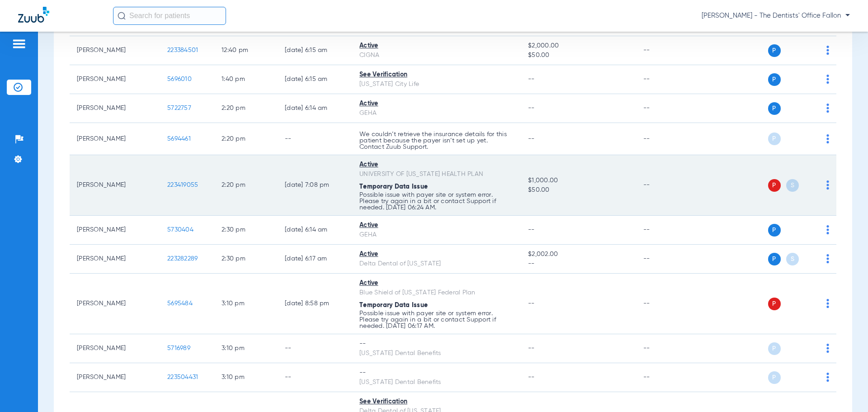 The image size is (868, 412). Describe the element at coordinates (183, 50) in the screenshot. I see `span: 223384501` at that location.